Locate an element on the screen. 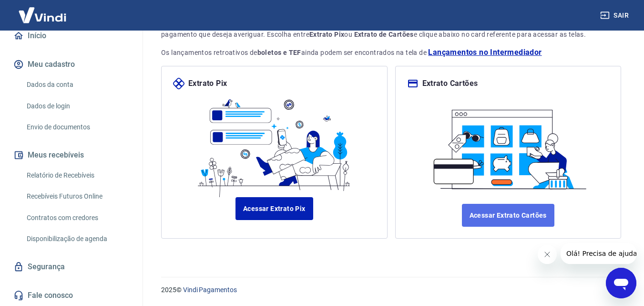 This screenshot has height=306, width=644. span: Olá! Precisa de ajuda? is located at coordinates (43, 11).